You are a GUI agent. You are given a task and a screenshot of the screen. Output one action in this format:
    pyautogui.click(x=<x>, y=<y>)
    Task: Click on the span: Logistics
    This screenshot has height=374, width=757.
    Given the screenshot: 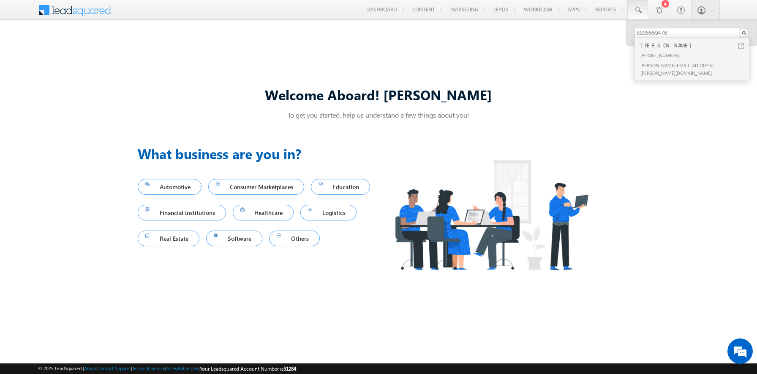 What is the action you would take?
    pyautogui.click(x=328, y=212)
    